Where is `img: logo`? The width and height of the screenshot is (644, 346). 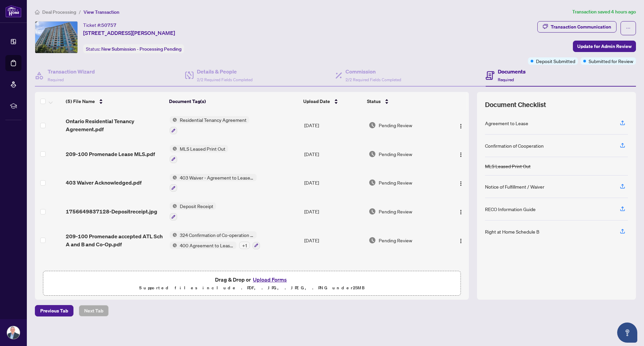
img: logo is located at coordinates (14, 11).